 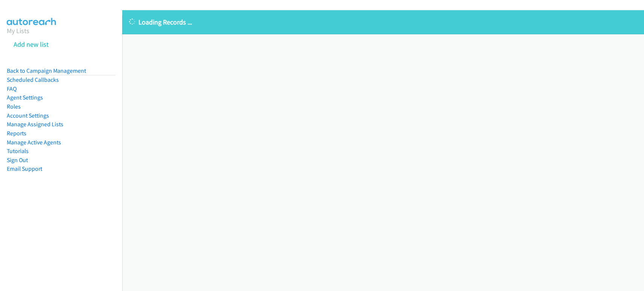 What do you see at coordinates (24, 168) in the screenshot?
I see `a: Email Support` at bounding box center [24, 168].